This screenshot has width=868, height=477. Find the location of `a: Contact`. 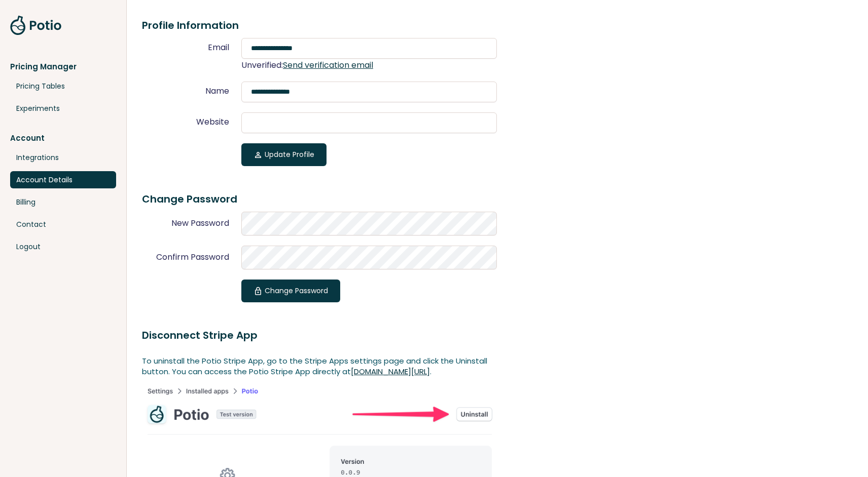

a: Contact is located at coordinates (63, 225).